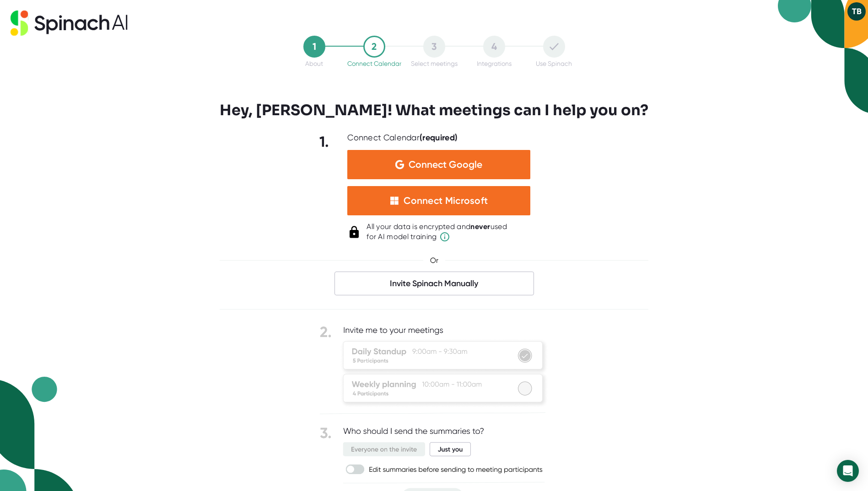 The width and height of the screenshot is (868, 491). What do you see at coordinates (400, 165) in the screenshot?
I see `img: Aehbyd4JwY73AAAAAElFTkSuQmCC` at bounding box center [400, 165].